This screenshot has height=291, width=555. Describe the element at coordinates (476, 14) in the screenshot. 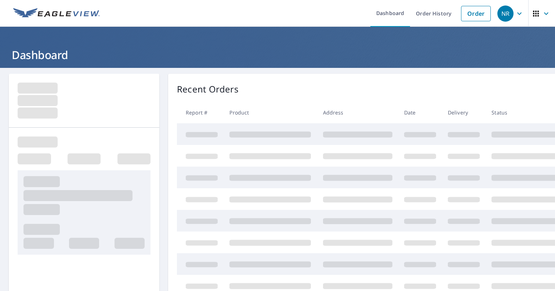

I see `a: Order` at that location.